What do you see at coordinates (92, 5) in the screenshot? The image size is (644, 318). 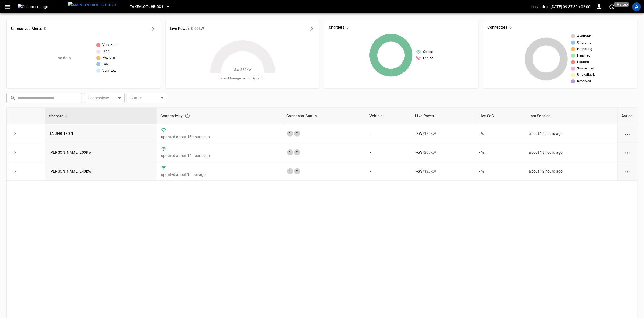 I see `img: ampcontrol.io logo` at bounding box center [92, 5].